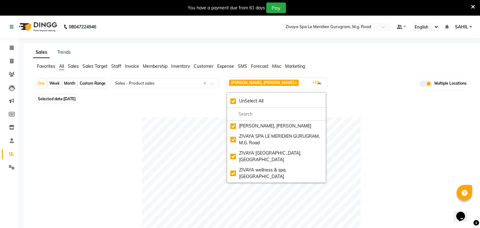 This screenshot has height=228, width=480. What do you see at coordinates (181, 66) in the screenshot?
I see `span: Inventory` at bounding box center [181, 66].